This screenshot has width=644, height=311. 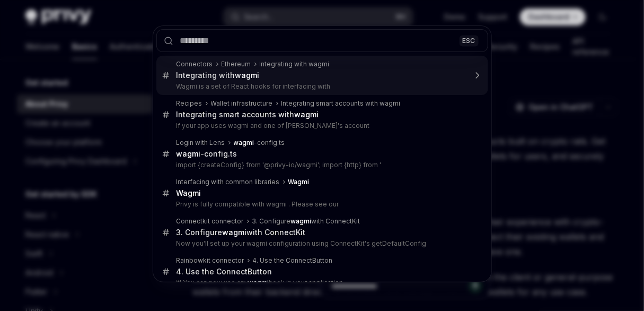 I want to click on div: Integrating with, so click(x=218, y=75).